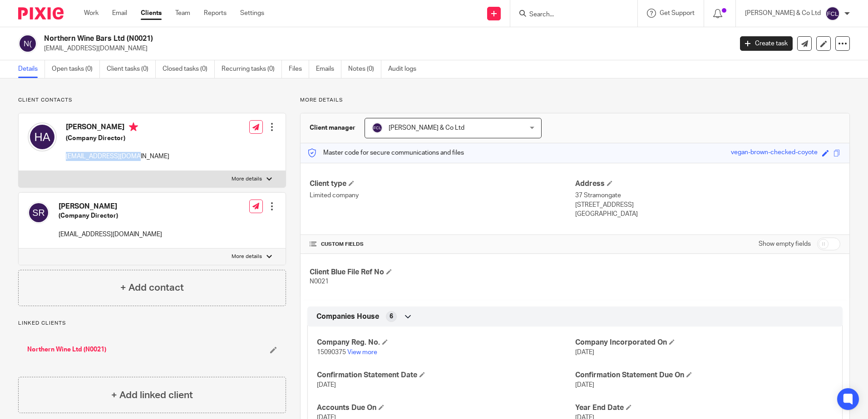 The height and width of the screenshot is (419, 868). I want to click on span: Get Support, so click(677, 13).